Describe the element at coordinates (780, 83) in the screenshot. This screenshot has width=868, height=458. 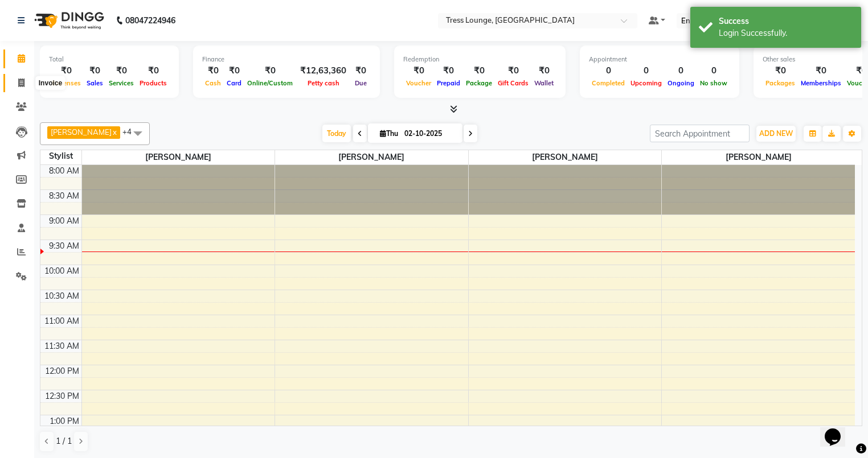
I see `span: Packages` at that location.